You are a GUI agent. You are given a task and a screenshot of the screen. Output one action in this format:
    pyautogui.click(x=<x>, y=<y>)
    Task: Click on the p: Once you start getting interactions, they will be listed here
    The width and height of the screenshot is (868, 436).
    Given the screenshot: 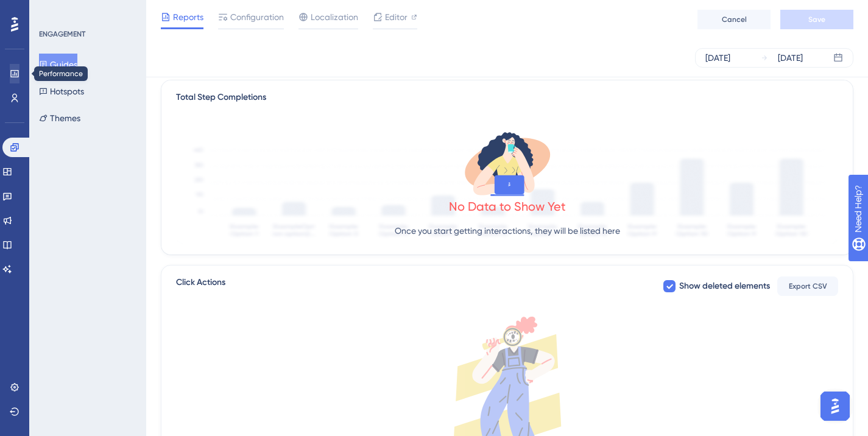 What is the action you would take?
    pyautogui.click(x=508, y=231)
    